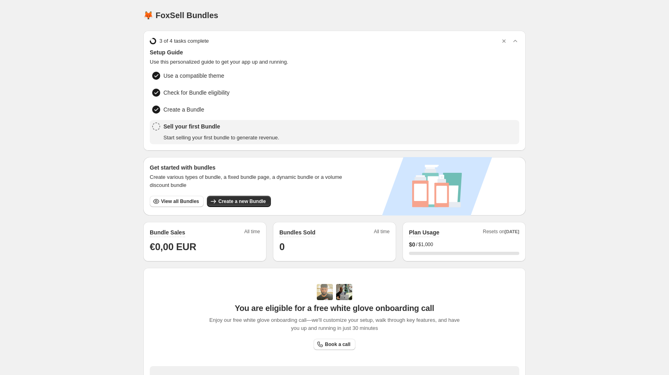 The width and height of the screenshot is (669, 375). I want to click on button: Create a new Bundle, so click(239, 201).